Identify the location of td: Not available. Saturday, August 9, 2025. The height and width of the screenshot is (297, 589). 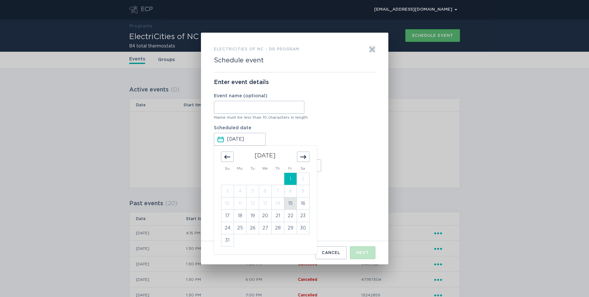
(303, 191).